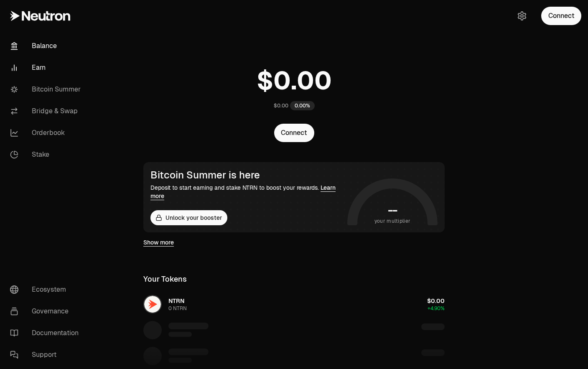  What do you see at coordinates (281, 106) in the screenshot?
I see `div: $0.00` at bounding box center [281, 106].